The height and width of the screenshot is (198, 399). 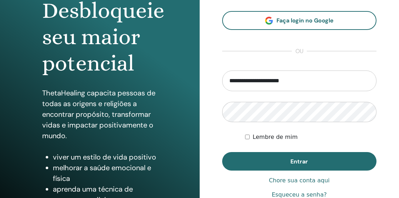 What do you see at coordinates (104, 157) in the screenshot?
I see `font: viver um estilo de vida positivo` at bounding box center [104, 157].